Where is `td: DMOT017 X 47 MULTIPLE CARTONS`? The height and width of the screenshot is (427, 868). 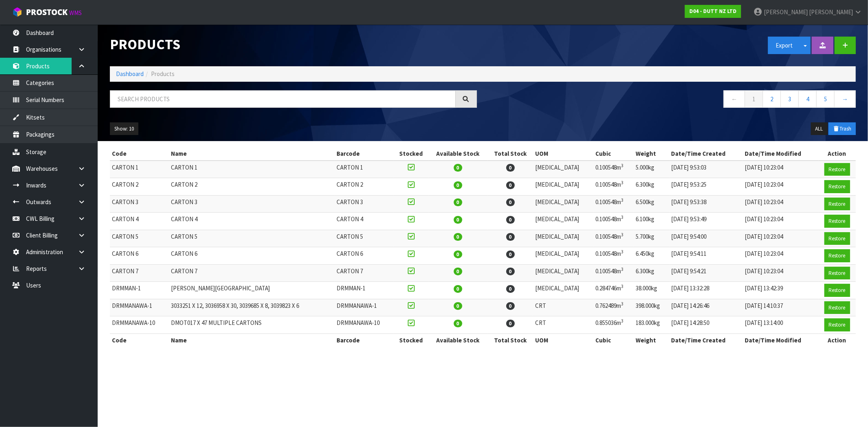
td: DMOT017 X 47 MULTIPLE CARTONS is located at coordinates (252, 325).